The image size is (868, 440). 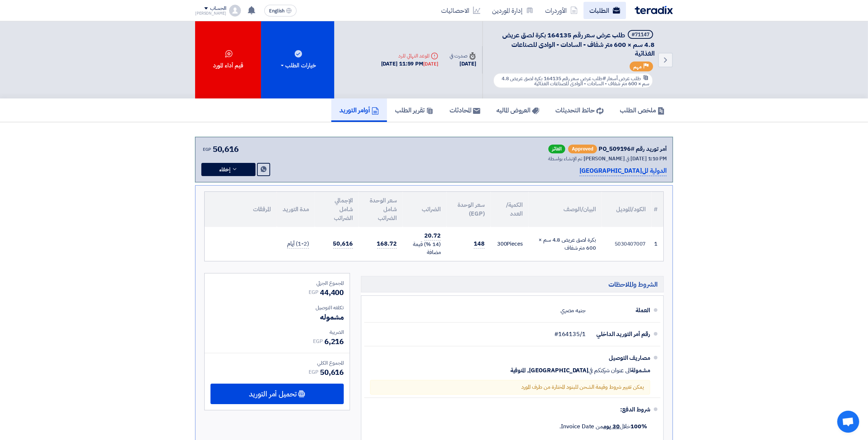 What do you see at coordinates (641, 371) in the screenshot?
I see `span: مشمولة` at bounding box center [641, 371].